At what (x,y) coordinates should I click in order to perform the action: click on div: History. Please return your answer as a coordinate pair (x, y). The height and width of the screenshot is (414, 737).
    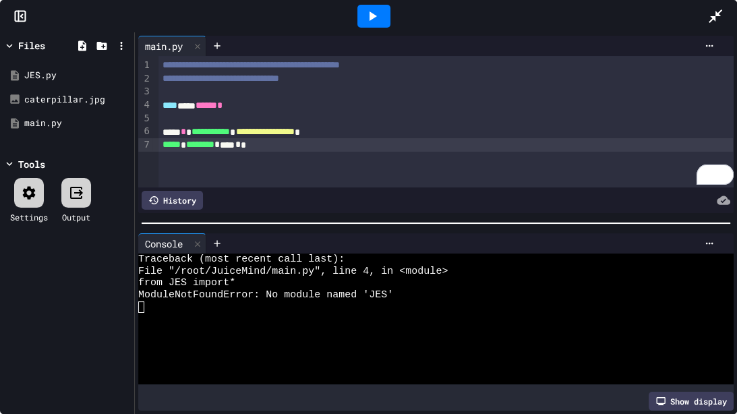
    Looking at the image, I should click on (172, 200).